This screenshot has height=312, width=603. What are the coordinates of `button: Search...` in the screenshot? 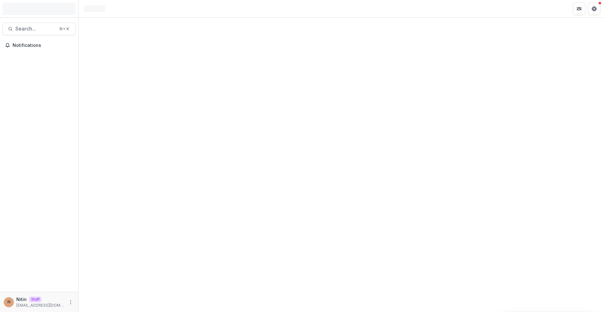 It's located at (39, 29).